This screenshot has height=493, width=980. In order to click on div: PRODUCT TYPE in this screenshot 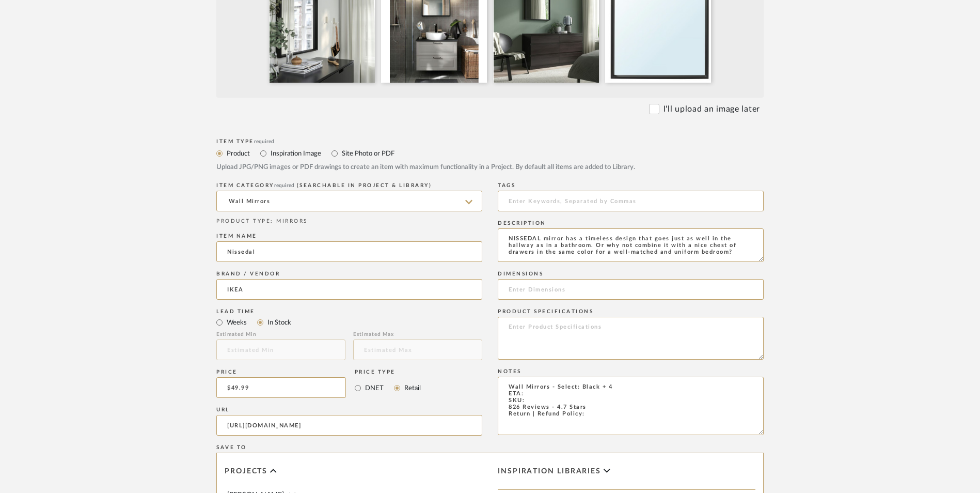, I will do `click(349, 221)`.